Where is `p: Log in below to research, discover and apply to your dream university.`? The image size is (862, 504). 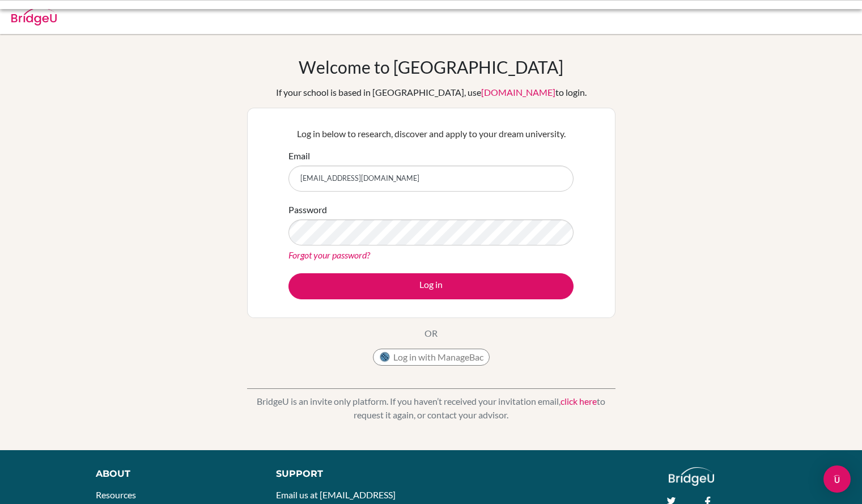
p: Log in below to research, discover and apply to your dream university. is located at coordinates (431, 134).